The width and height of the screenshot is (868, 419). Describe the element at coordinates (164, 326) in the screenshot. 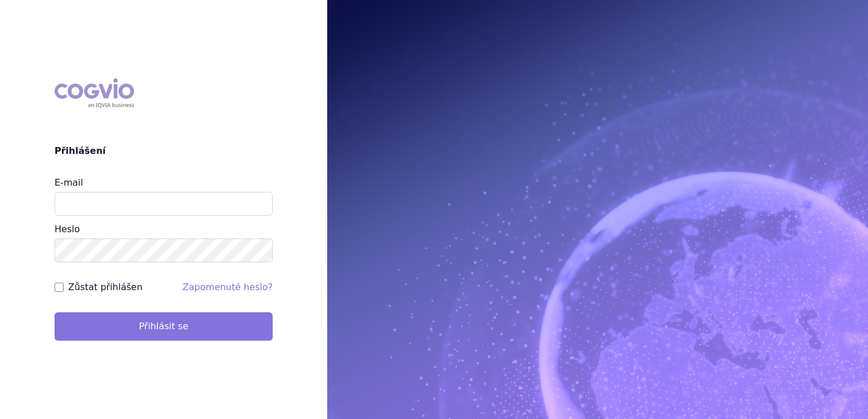

I see `button: Přihlásit se` at that location.